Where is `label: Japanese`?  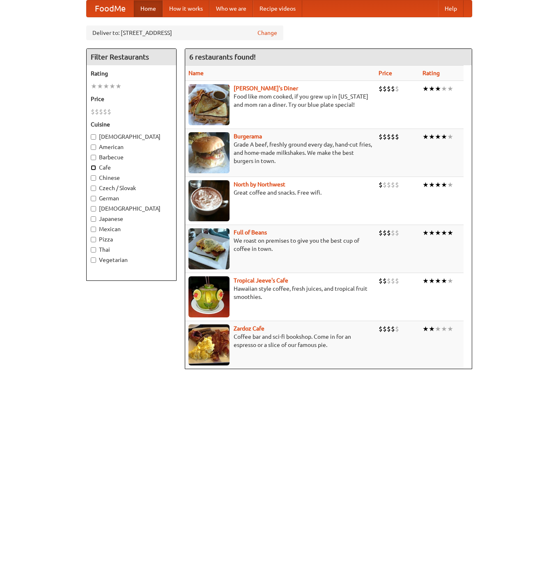 label: Japanese is located at coordinates (131, 219).